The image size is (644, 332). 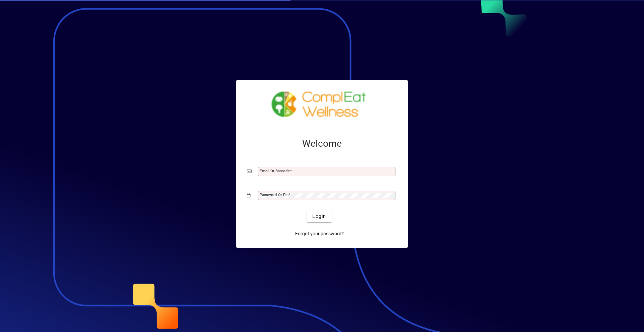 I want to click on span: Forgot your password?, so click(x=319, y=234).